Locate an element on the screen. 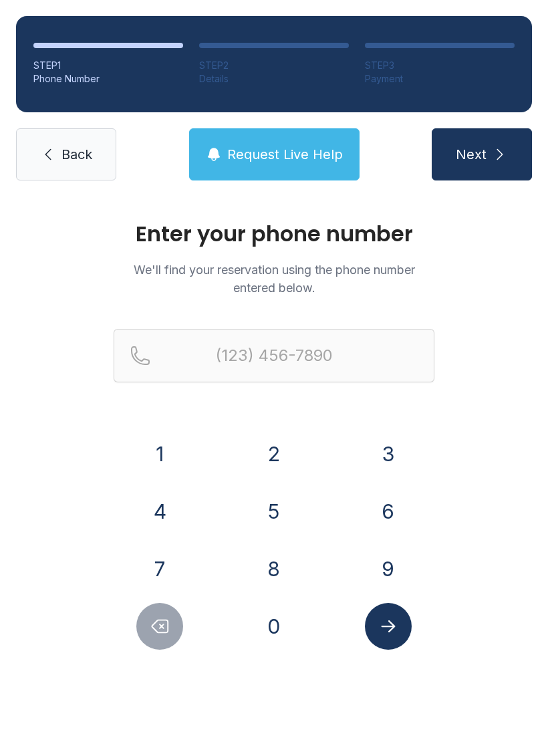 This screenshot has height=756, width=548. button: 2 is located at coordinates (274, 453).